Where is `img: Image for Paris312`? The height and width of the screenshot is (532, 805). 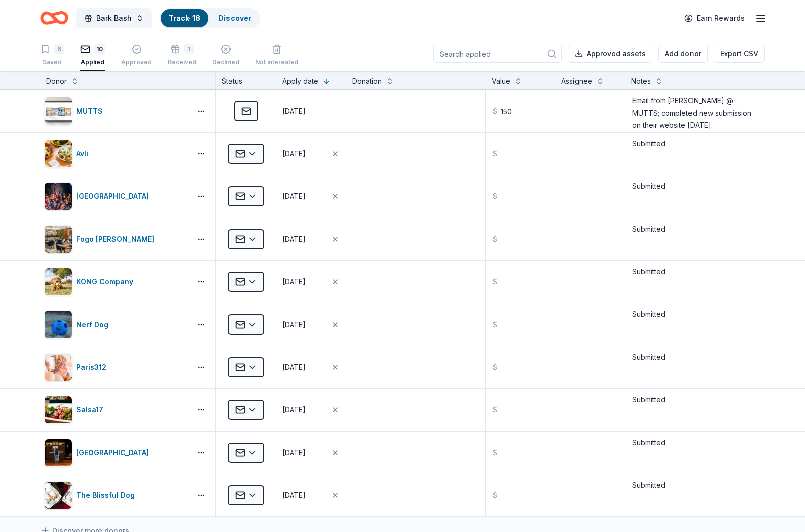
img: Image for Paris312 is located at coordinates (58, 367).